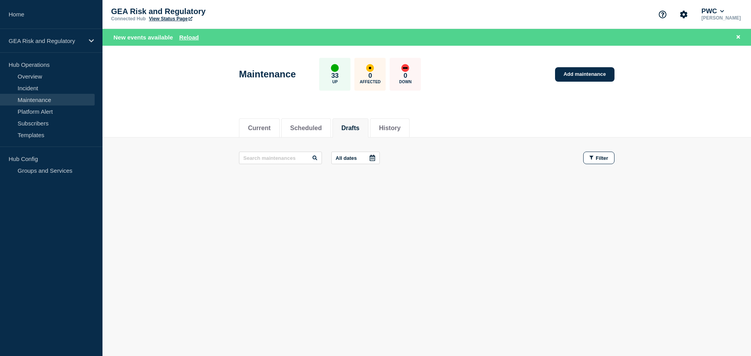 Image resolution: width=751 pixels, height=356 pixels. I want to click on button: All dates, so click(356, 158).